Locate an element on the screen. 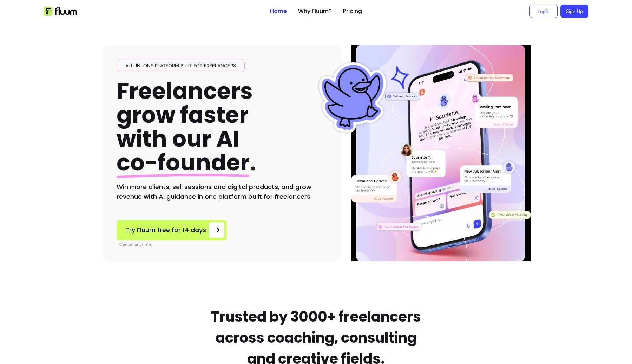 The image size is (632, 364). a: Sign Up is located at coordinates (574, 11).